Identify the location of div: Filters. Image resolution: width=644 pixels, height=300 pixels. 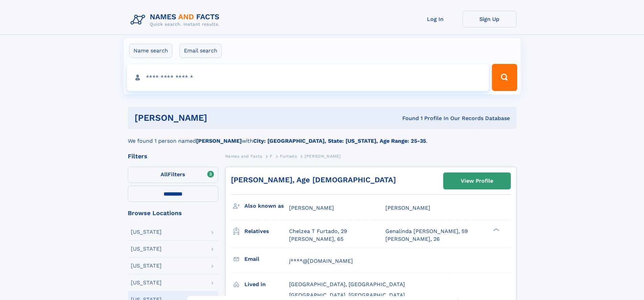
(173, 156).